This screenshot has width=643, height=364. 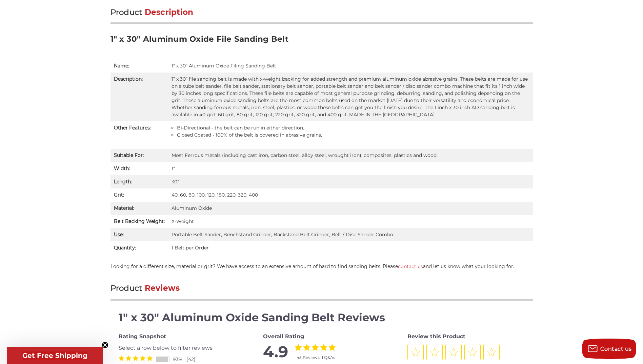 I want to click on h4: 1" x 30" Aluminum Oxide Sanding Belt Reviews, so click(x=322, y=317).